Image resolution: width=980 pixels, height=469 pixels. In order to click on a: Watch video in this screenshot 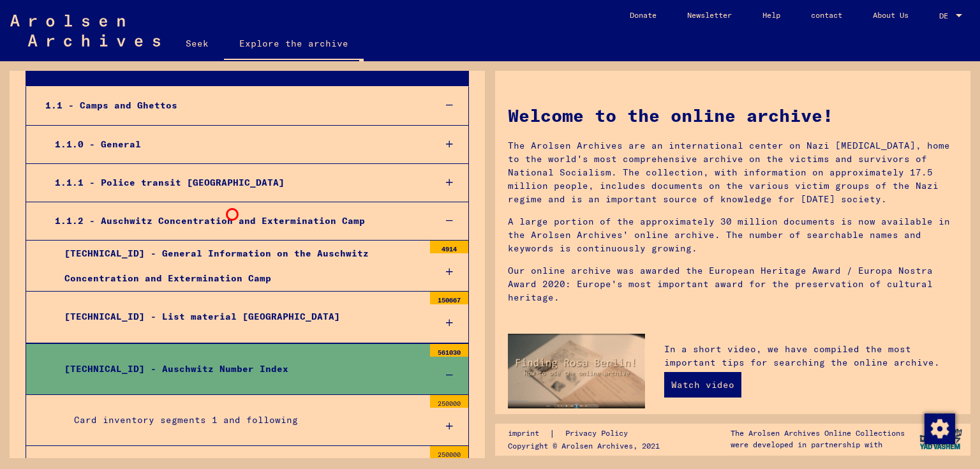, I will do `click(703, 384)`.